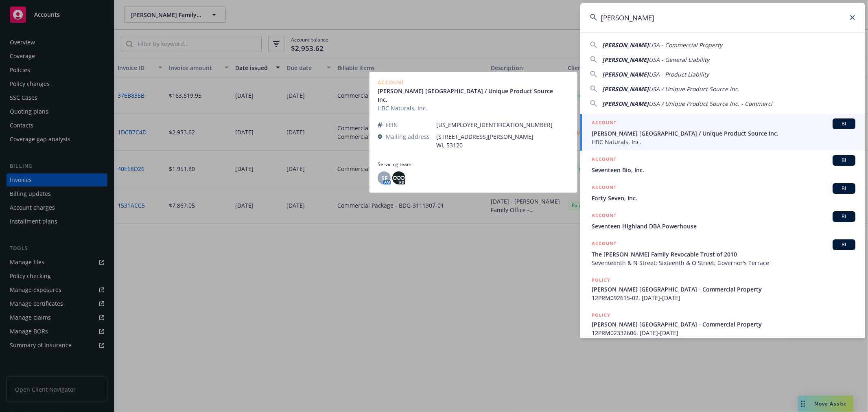 The width and height of the screenshot is (868, 412). What do you see at coordinates (685, 44) in the screenshot?
I see `span: USA - Commercial Property` at bounding box center [685, 44].